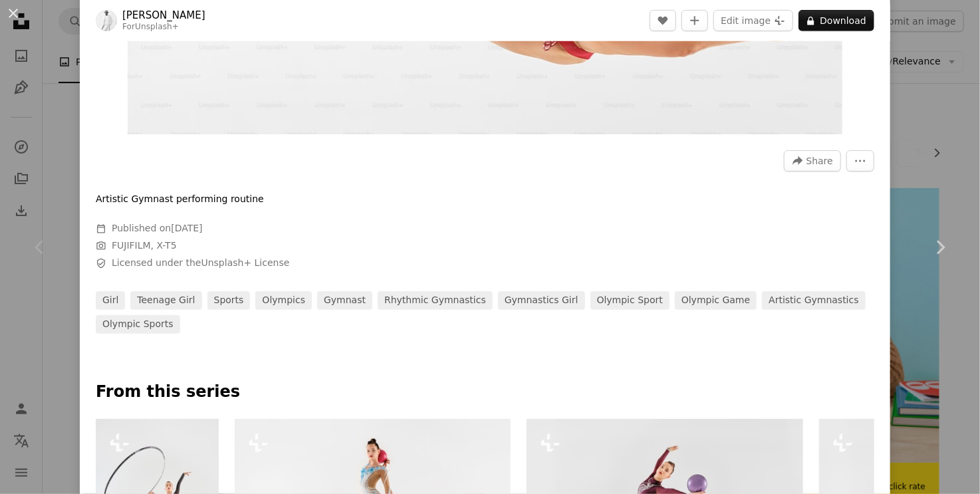 The width and height of the screenshot is (980, 494). Describe the element at coordinates (344, 301) in the screenshot. I see `a: gymnast` at that location.